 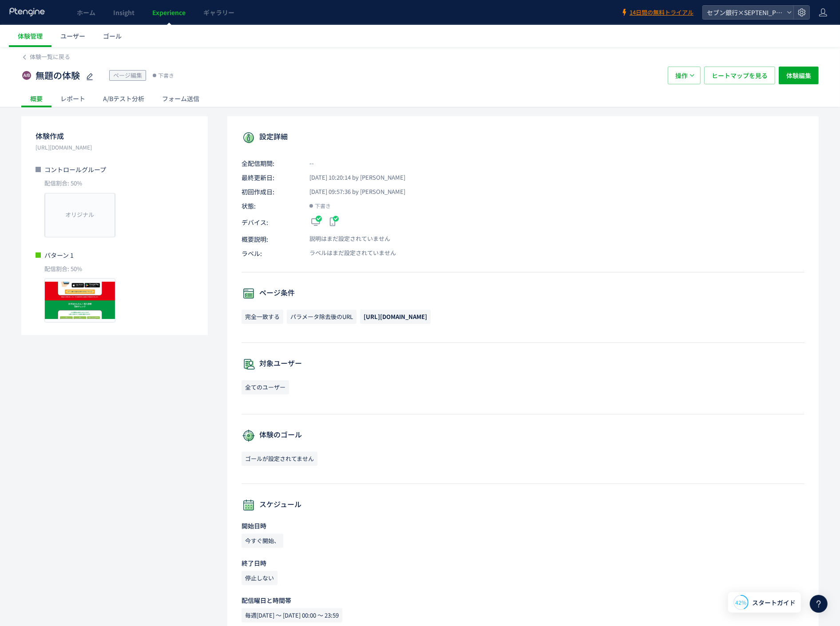 I want to click on span: 14日間の無料トライアル, so click(x=661, y=12).